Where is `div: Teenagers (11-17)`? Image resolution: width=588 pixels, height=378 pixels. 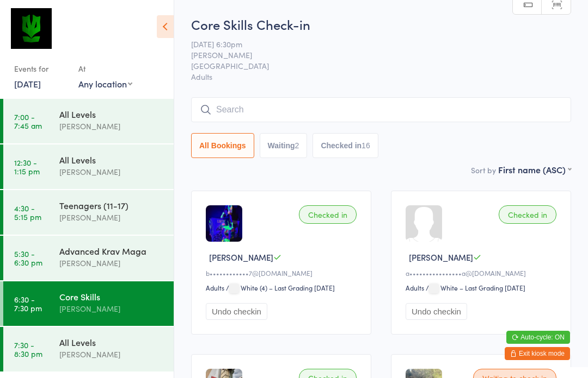 div: Teenagers (11-17) is located at coordinates (111, 205).